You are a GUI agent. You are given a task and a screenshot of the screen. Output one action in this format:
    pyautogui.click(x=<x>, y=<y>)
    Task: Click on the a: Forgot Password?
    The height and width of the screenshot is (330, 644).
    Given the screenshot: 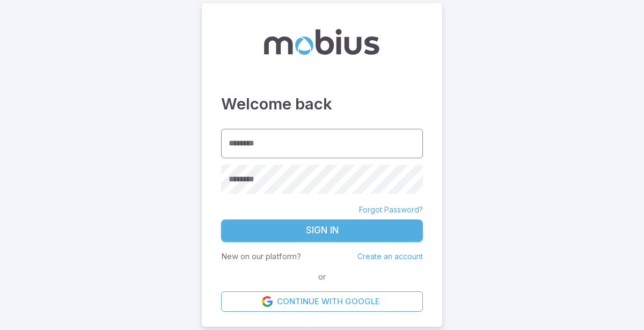 What is the action you would take?
    pyautogui.click(x=391, y=210)
    